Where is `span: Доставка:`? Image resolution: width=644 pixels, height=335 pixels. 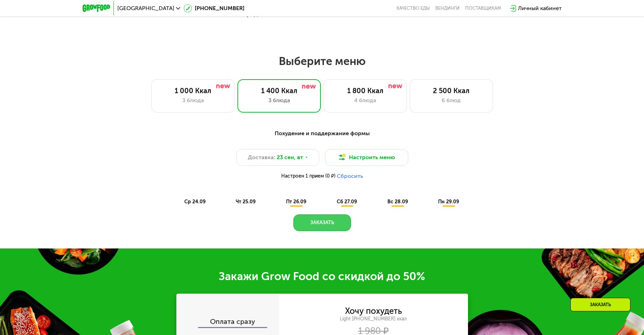
span: Доставка: is located at coordinates (261, 158).